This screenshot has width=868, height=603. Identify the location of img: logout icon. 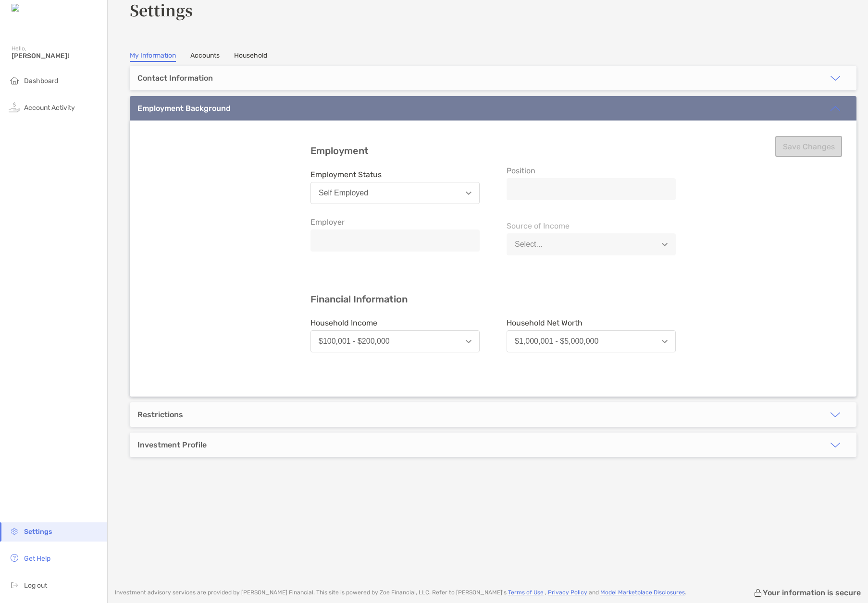
(14, 585).